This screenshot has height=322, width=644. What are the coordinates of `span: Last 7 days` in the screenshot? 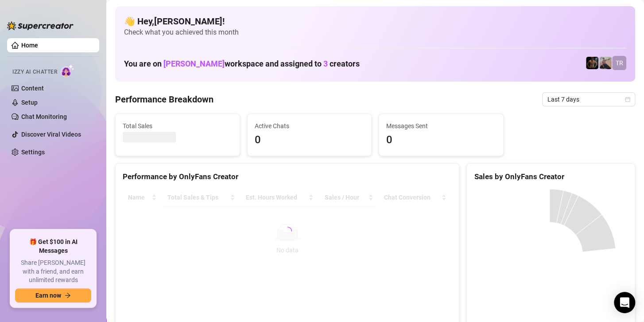 It's located at (589, 99).